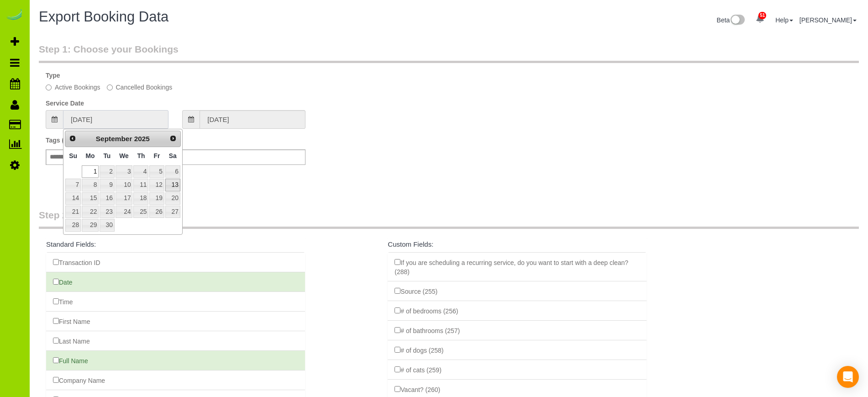 The image size is (868, 397). What do you see at coordinates (116, 120) in the screenshot?
I see `input: From` at bounding box center [116, 120].